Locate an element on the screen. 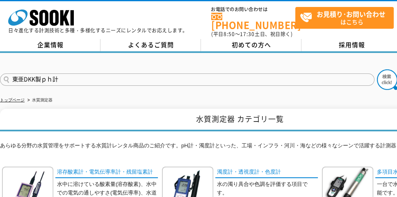 Image resolution: width=397 pixels, height=197 pixels. span: 17:30 is located at coordinates (247, 34).